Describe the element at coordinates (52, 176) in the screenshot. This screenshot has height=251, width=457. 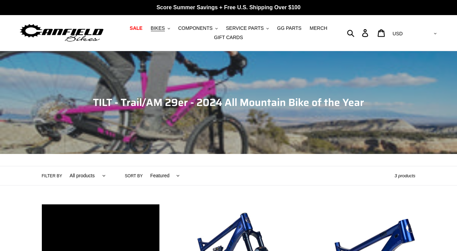
I see `label: Filter by` at that location.